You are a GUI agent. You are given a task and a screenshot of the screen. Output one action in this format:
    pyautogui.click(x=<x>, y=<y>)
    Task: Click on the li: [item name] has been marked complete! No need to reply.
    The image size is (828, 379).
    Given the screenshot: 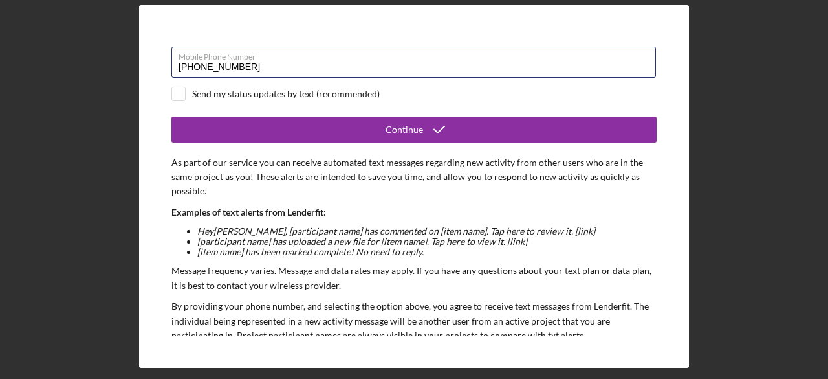 What is the action you would take?
    pyautogui.click(x=427, y=252)
    